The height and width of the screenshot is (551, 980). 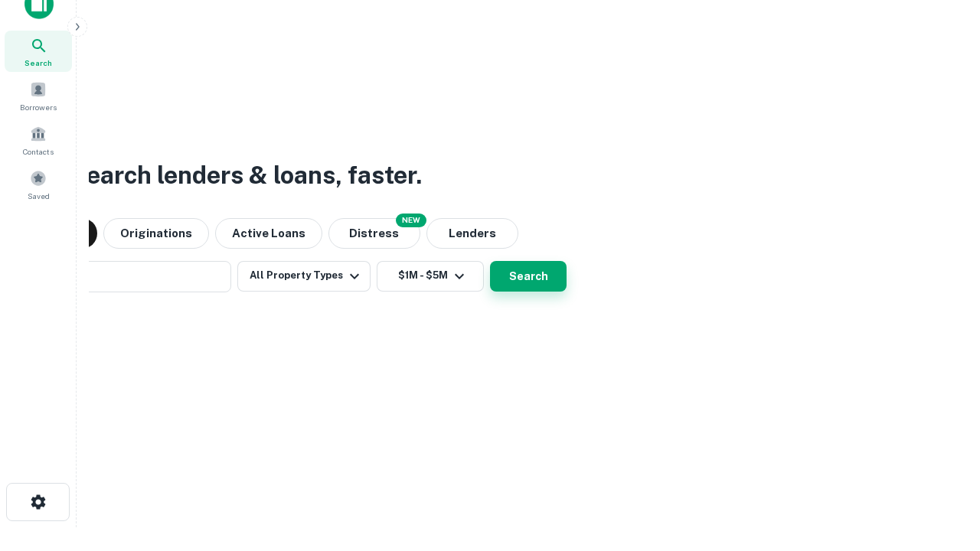 What do you see at coordinates (430, 276) in the screenshot?
I see `button: $1M - $5M` at bounding box center [430, 276].